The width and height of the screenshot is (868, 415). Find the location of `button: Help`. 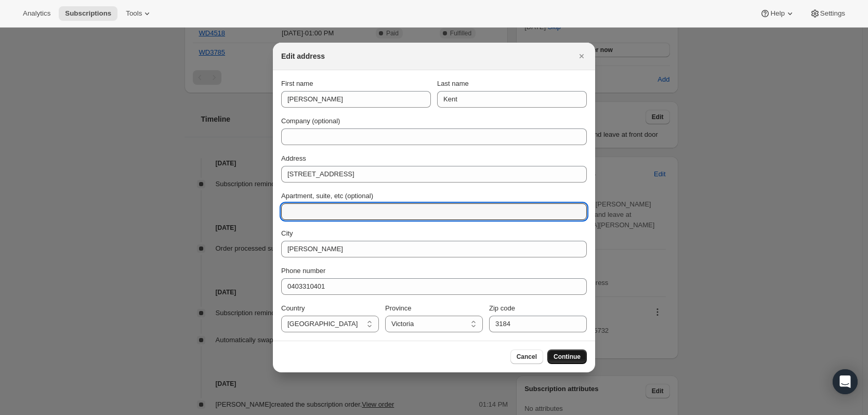

button: Help is located at coordinates (777, 14).